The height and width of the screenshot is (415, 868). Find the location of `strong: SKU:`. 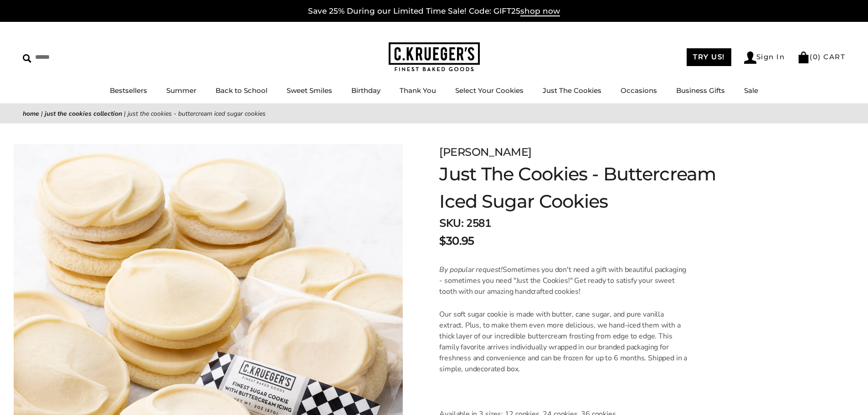

strong: SKU: is located at coordinates (451, 223).